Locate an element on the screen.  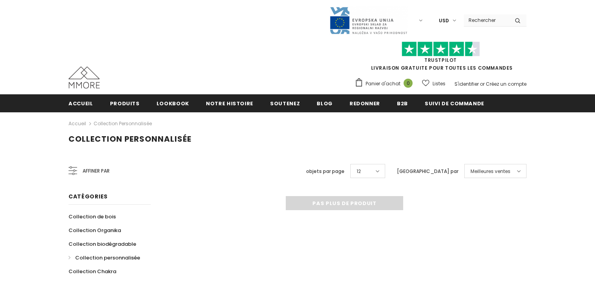
span: Collection Chakra is located at coordinates (92, 271).